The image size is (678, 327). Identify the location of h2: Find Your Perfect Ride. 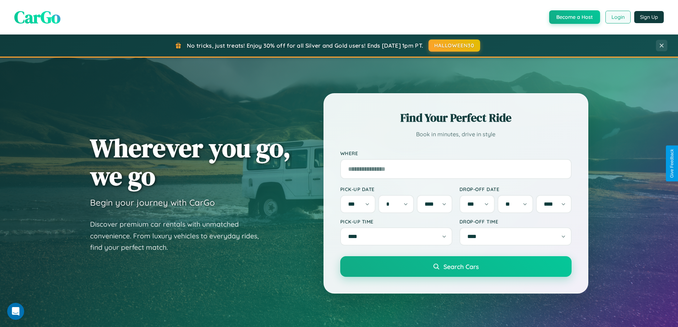
(456, 118).